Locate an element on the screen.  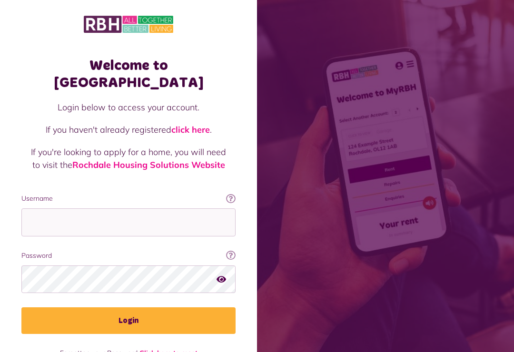
p: Login below to access your account. is located at coordinates (129, 107).